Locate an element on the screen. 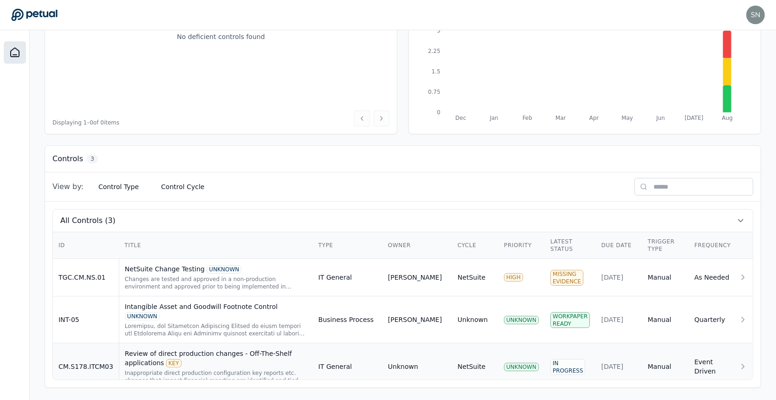 The height and width of the screenshot is (400, 776). td: CM.S178.ITCM03 is located at coordinates (86, 366).